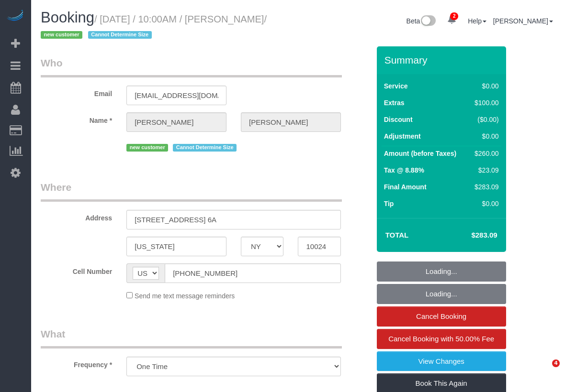  What do you see at coordinates (477, 21) in the screenshot?
I see `a: Help` at bounding box center [477, 21].